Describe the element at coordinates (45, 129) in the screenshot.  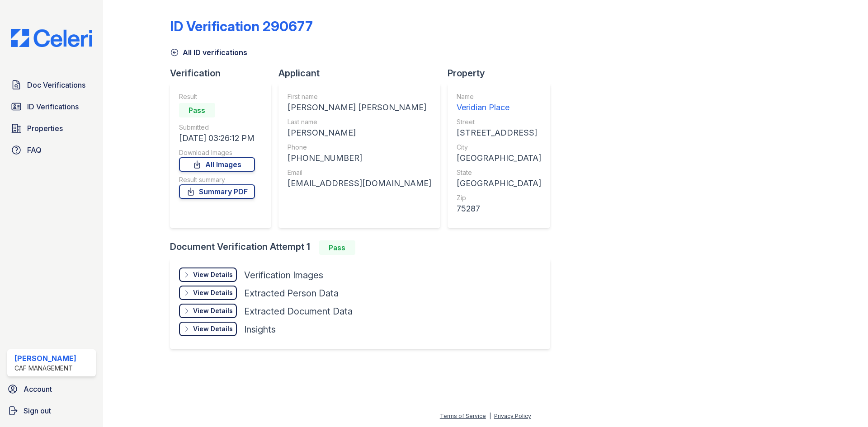
I see `span: Properties` at that location.